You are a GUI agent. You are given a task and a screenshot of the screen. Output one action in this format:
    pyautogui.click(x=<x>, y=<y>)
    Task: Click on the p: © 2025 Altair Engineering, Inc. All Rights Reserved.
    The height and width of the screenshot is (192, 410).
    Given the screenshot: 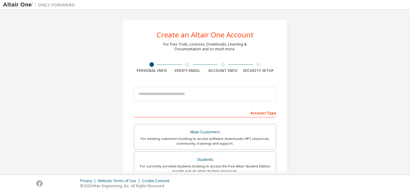 What is the action you would take?
    pyautogui.click(x=126, y=186)
    